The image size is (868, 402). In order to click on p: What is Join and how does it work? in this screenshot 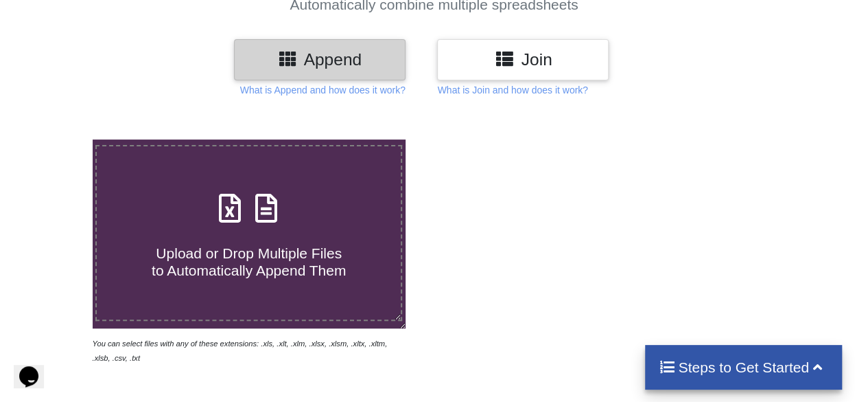, I will do `click(512, 90)`.